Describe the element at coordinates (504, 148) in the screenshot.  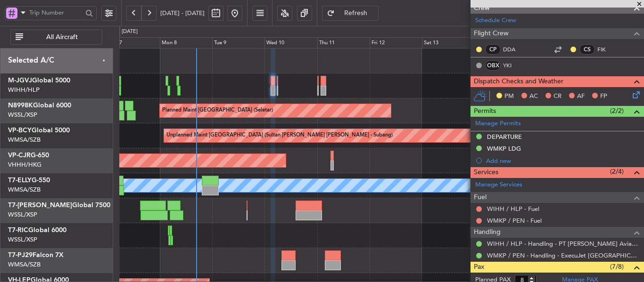
I see `div: WMKP LDG` at that location.